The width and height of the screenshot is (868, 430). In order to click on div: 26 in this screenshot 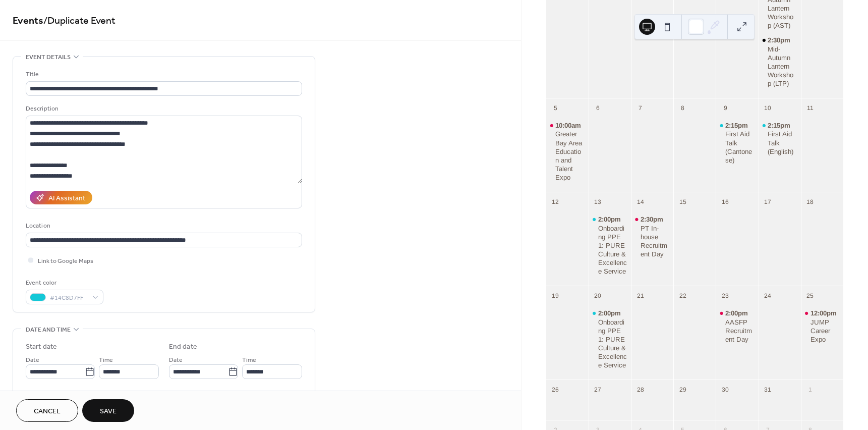, I will do `click(555, 390)`.